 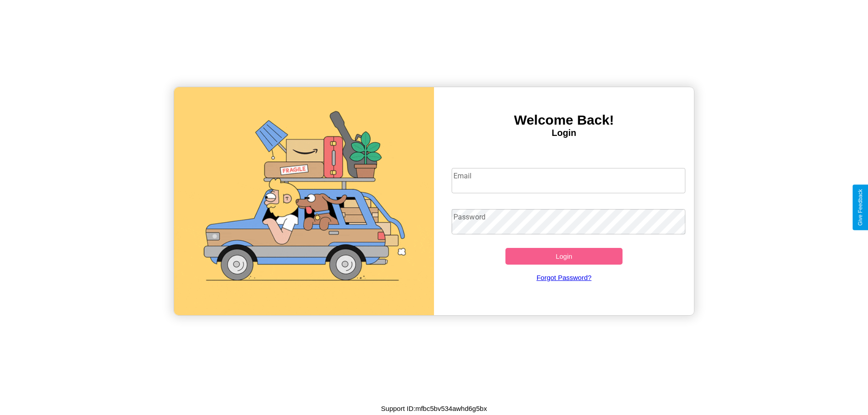 What do you see at coordinates (861, 208) in the screenshot?
I see `div: Give Feedback` at bounding box center [861, 208].